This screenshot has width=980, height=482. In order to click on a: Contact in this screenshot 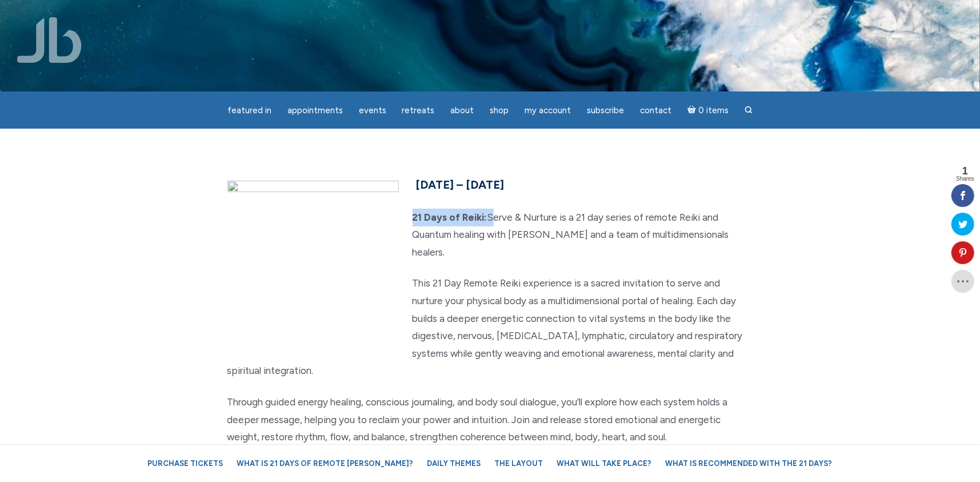, I will do `click(656, 110)`.